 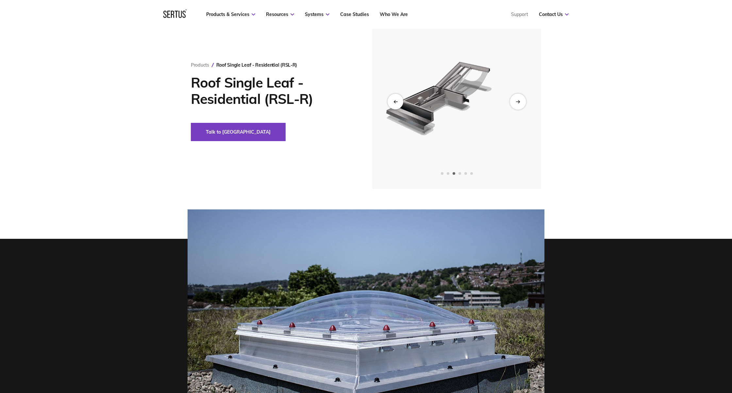 What do you see at coordinates (355, 14) in the screenshot?
I see `a: Case Studies` at bounding box center [355, 14].